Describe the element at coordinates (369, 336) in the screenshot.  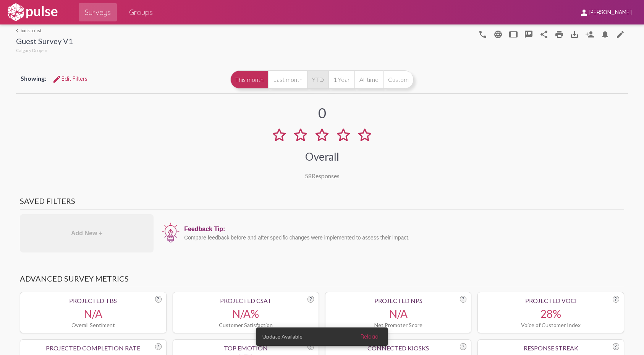
I see `button: Reload` at that location.